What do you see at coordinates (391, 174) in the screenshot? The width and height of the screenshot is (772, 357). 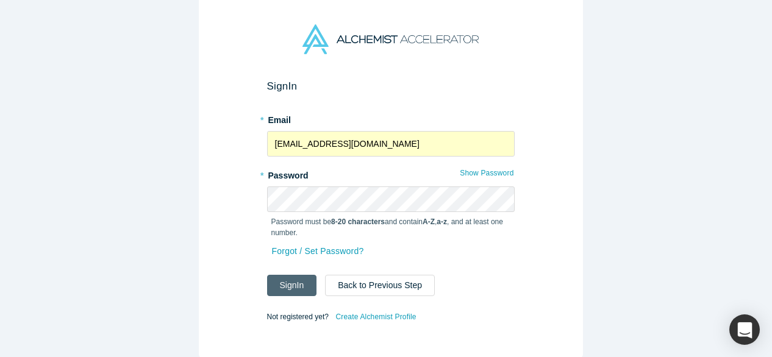 I see `label: Password` at bounding box center [391, 174].